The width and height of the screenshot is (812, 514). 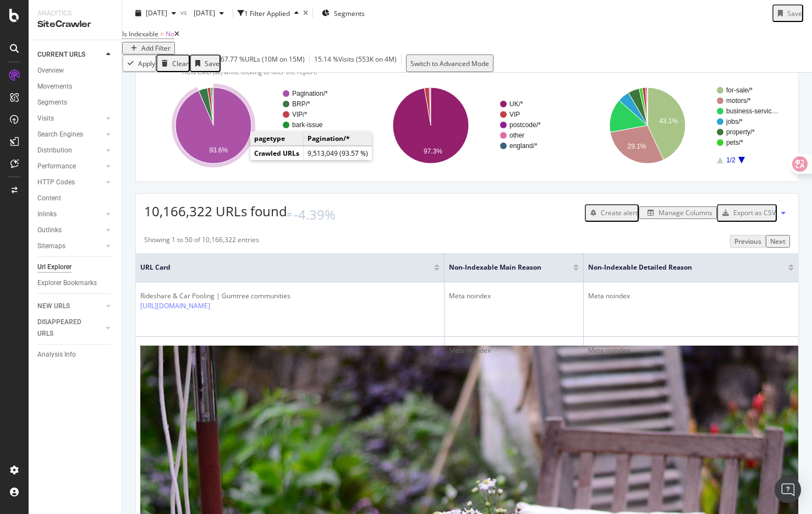 What do you see at coordinates (70, 328) in the screenshot?
I see `a: DISAPPEARED URLS` at bounding box center [70, 328].